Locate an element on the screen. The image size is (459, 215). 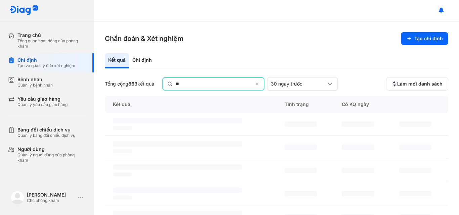
button: Tạo chỉ định is located at coordinates (424, 39).